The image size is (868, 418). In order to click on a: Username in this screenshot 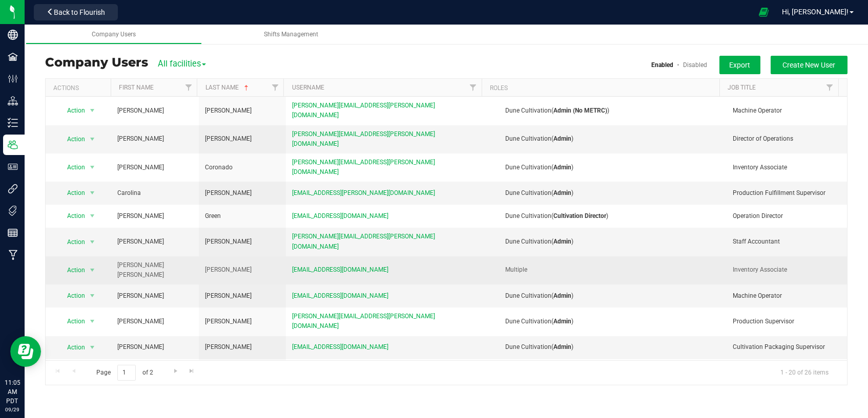, I will do `click(308, 87)`.